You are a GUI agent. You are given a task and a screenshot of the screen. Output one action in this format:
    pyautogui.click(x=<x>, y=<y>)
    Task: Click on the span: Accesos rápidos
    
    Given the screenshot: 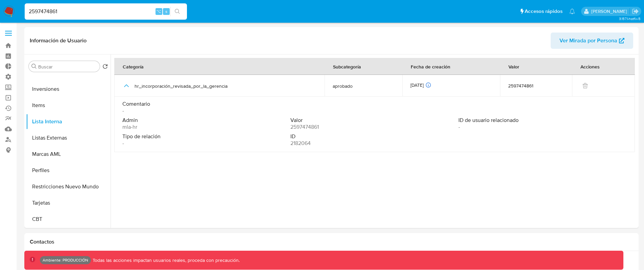 What is the action you would take?
    pyautogui.click(x=544, y=11)
    